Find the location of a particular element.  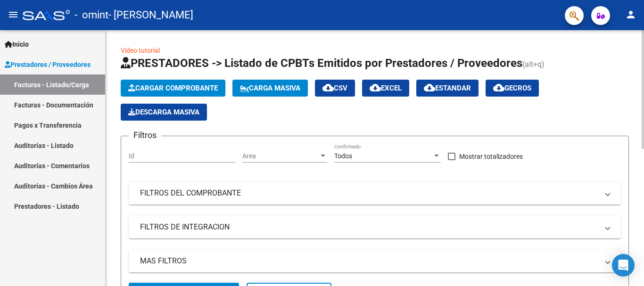

span: EXCEL is located at coordinates (386, 88).